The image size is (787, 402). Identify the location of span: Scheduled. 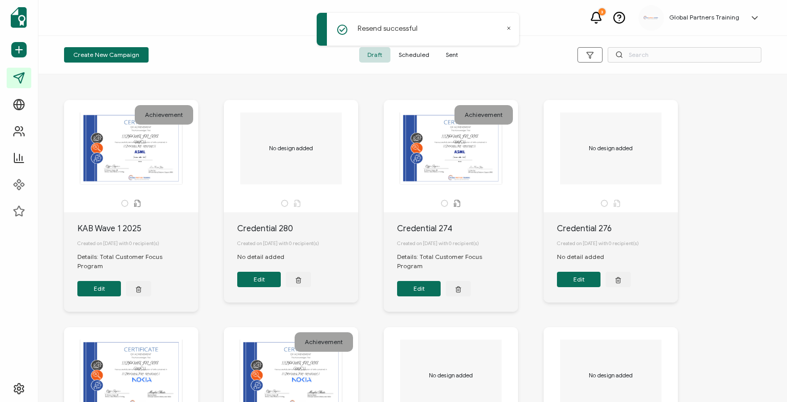
(414, 55).